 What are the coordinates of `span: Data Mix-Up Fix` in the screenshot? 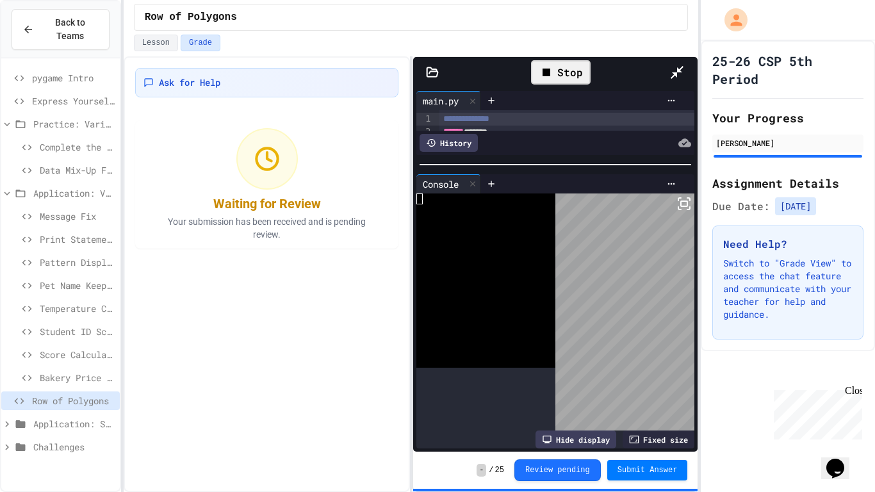 It's located at (77, 170).